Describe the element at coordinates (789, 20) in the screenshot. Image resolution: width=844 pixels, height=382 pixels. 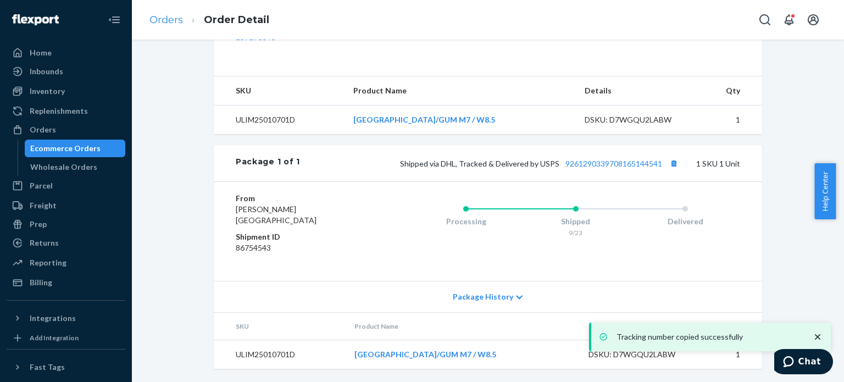
I see `button: Open notifications` at that location.